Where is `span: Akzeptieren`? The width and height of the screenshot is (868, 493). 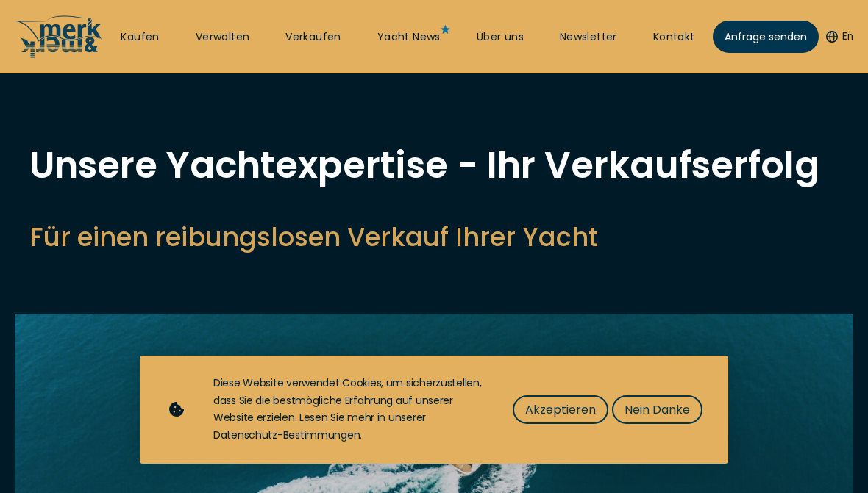
span: Akzeptieren is located at coordinates (560, 410).